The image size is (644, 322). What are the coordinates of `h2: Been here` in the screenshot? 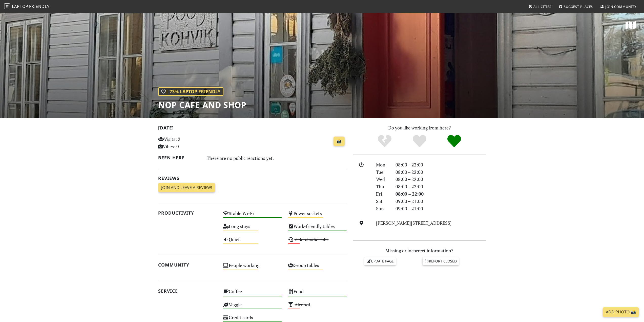 It's located at (180, 158).